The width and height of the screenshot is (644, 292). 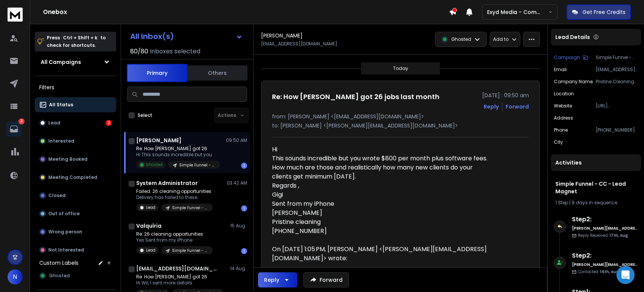 I want to click on div: This sounds incredible but you wrote $800 per month plus software fees. How much are those and re..., so click(x=382, y=168).